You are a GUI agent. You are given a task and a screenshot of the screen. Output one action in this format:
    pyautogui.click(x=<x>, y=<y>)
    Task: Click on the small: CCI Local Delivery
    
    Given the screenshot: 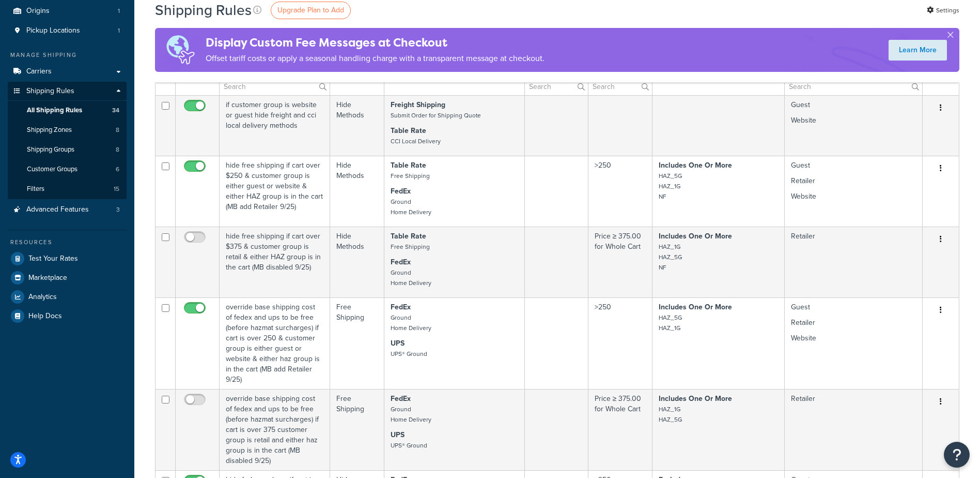 What is the action you would take?
    pyautogui.click(x=416, y=141)
    